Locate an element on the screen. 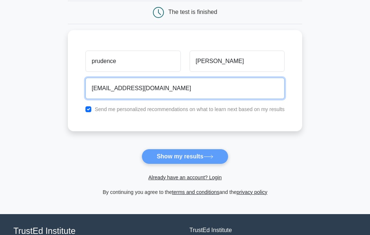  input: Email is located at coordinates (185, 88).